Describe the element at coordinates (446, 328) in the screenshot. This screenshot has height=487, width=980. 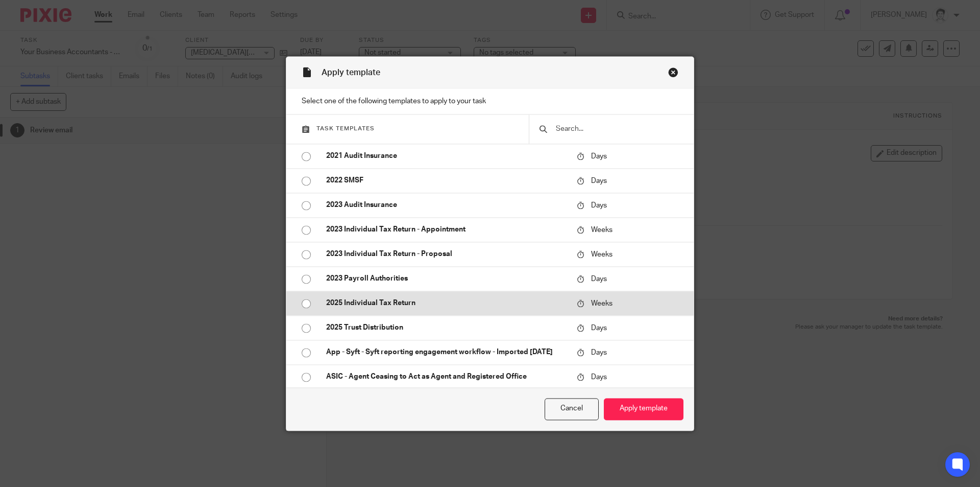
I see `p: 2025 Trust Distribution` at that location.